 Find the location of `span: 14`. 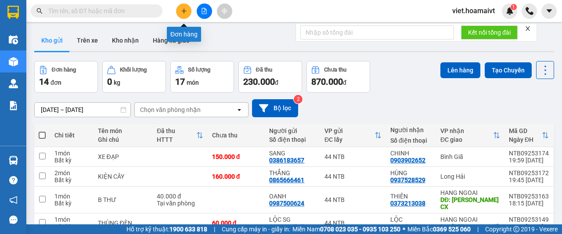

span: 14 is located at coordinates (44, 82).